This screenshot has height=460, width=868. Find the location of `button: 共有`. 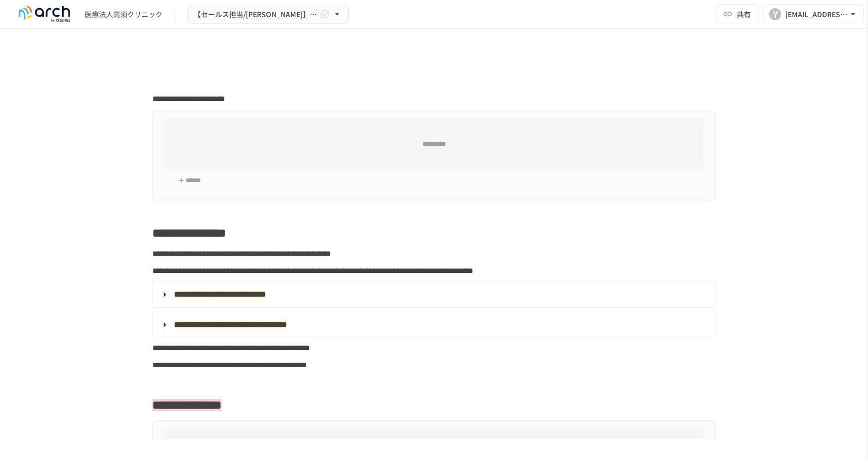

button: 共有 is located at coordinates (738, 14).